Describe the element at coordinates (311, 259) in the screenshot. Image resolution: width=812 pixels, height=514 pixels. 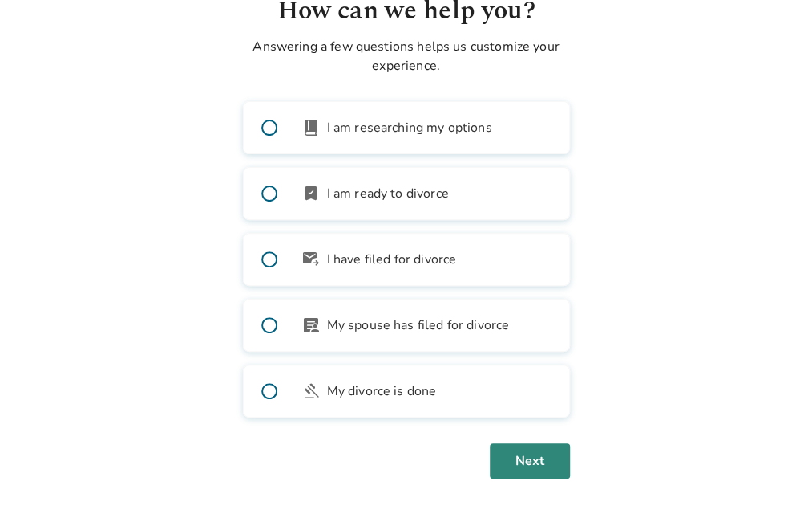
I see `span: outgoing_mail` at that location.